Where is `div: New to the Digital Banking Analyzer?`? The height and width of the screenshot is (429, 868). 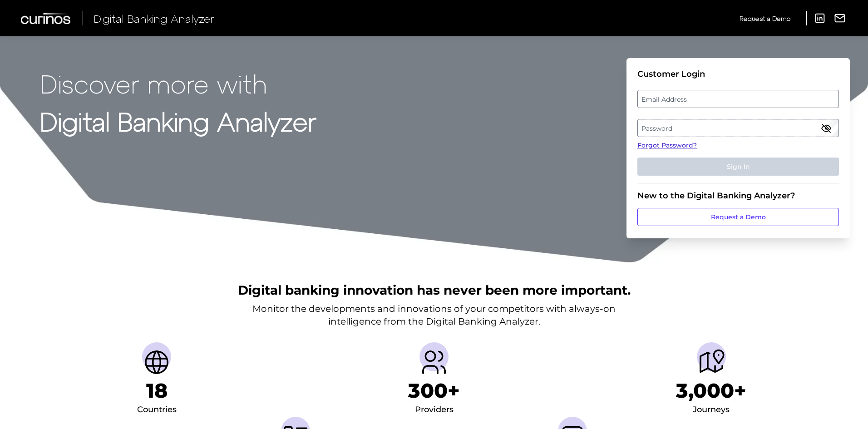 div: New to the Digital Banking Analyzer? is located at coordinates (738, 196).